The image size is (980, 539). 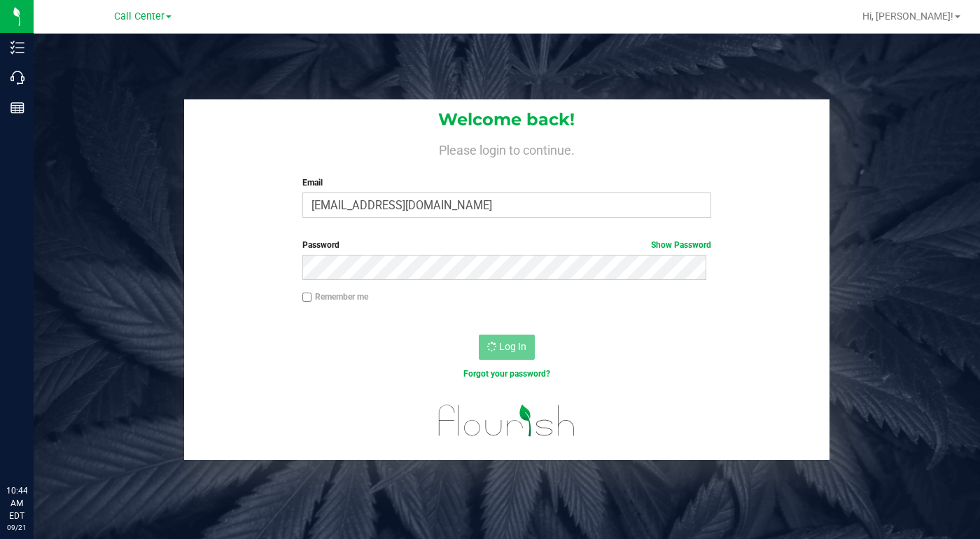 What do you see at coordinates (17, 78) in the screenshot?
I see `inline-svg: Call Center` at bounding box center [17, 78].